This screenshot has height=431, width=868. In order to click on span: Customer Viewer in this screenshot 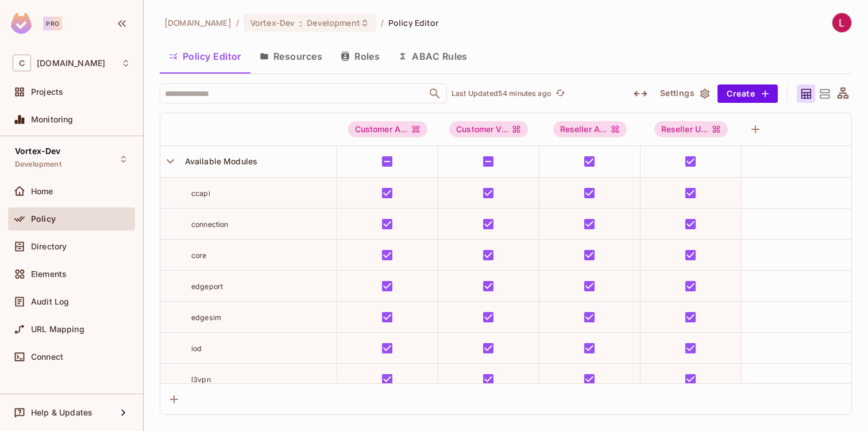, I will do `click(488, 129)`.